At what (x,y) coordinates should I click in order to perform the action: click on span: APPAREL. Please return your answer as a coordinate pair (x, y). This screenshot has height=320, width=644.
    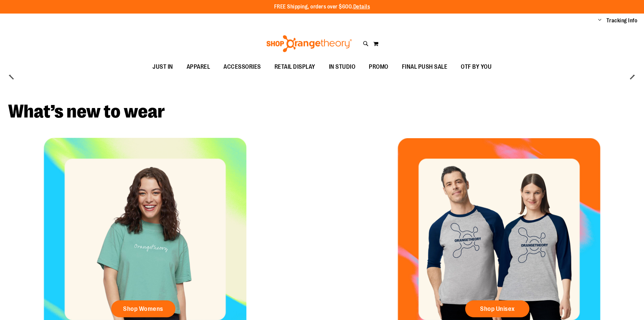
    Looking at the image, I should click on (199, 67).